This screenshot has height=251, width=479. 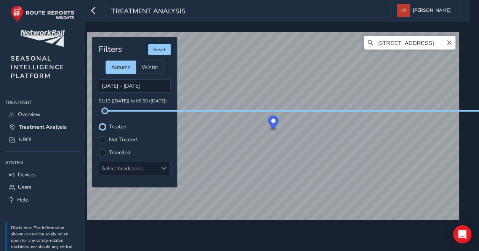 What do you see at coordinates (42, 14) in the screenshot?
I see `img: rr logo` at bounding box center [42, 14].